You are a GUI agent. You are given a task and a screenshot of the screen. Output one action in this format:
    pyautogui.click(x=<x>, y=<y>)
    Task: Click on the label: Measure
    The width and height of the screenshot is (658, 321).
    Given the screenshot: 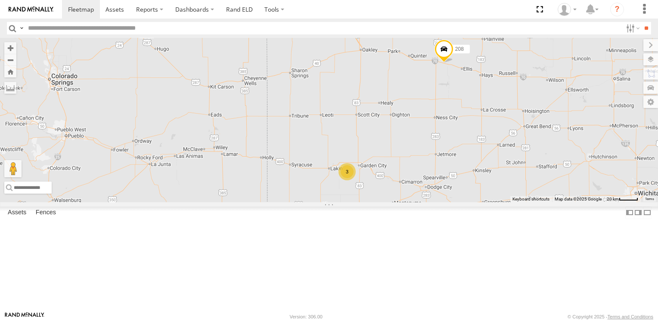 What is the action you would take?
    pyautogui.click(x=10, y=88)
    